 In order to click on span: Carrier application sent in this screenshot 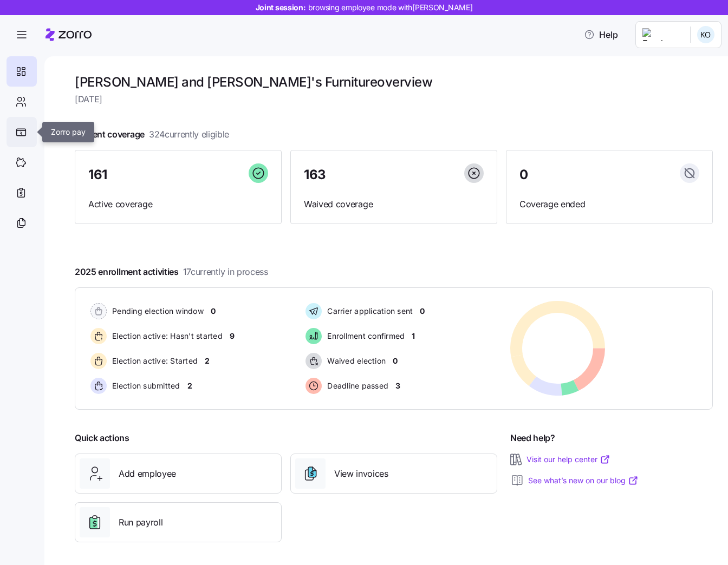, I will do `click(368, 311)`.